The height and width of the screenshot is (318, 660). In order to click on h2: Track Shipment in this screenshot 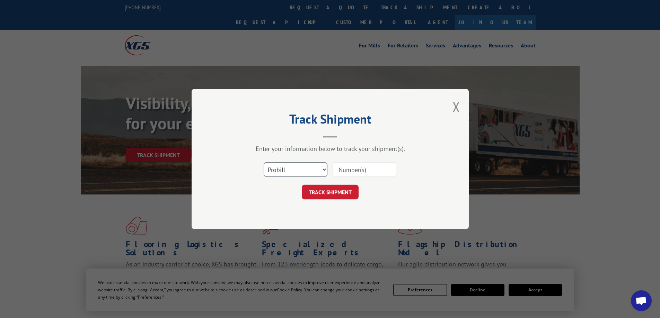, I will do `click(330, 121)`.